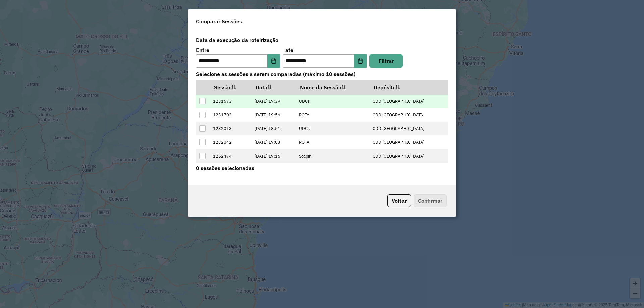  Describe the element at coordinates (231, 142) in the screenshot. I see `td: 1232042` at that location.